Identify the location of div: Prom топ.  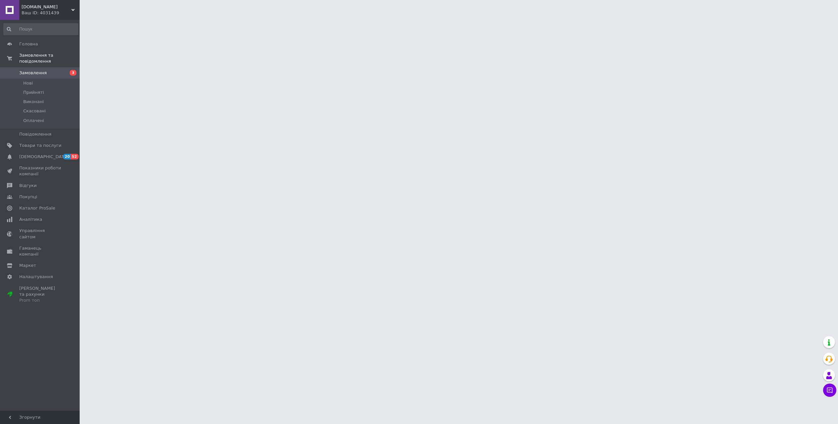
(40, 301).